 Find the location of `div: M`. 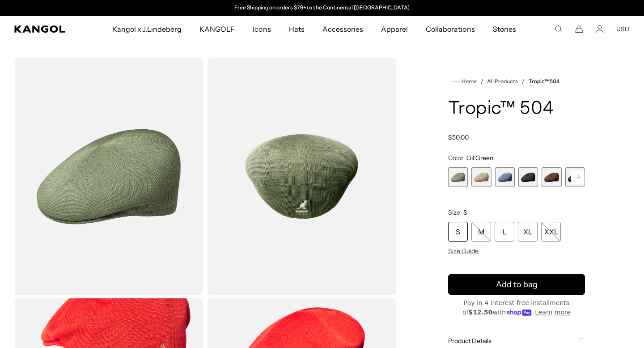

div: M is located at coordinates (481, 232).